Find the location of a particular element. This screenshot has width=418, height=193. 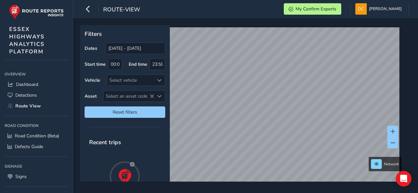

canvas: Map is located at coordinates (240, 108).